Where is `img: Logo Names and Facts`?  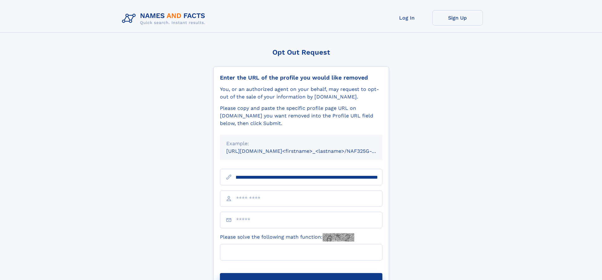
img: Logo Names and Facts is located at coordinates (165, 19).